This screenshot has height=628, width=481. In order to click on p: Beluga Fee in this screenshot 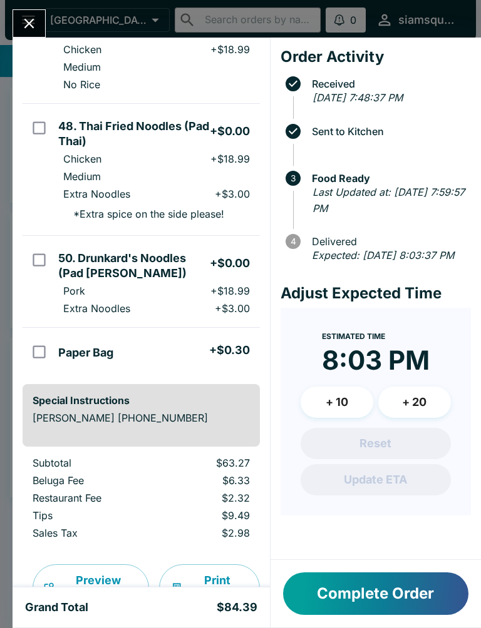, I will do `click(89, 481)`.